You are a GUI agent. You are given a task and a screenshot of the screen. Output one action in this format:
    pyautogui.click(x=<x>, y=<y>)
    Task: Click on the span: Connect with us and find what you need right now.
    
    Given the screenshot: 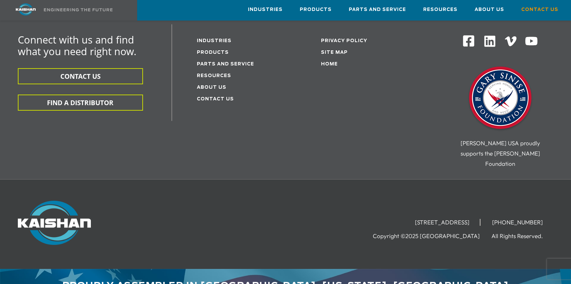 What is the action you would take?
    pyautogui.click(x=77, y=45)
    